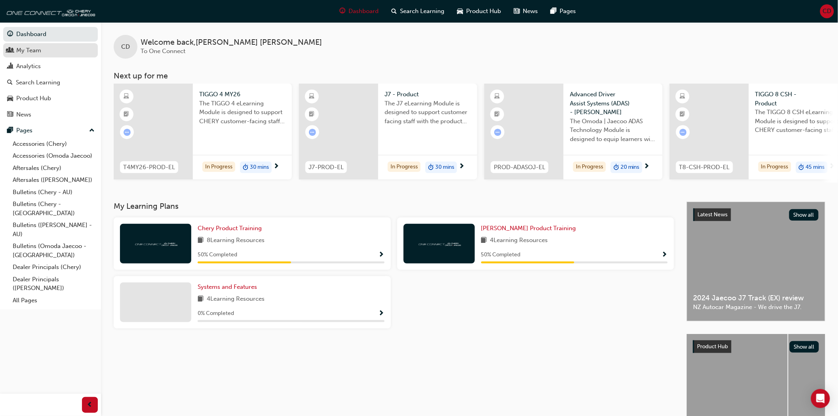 This screenshot has width=838, height=416. I want to click on a: Product HubShow all, so click(756, 347).